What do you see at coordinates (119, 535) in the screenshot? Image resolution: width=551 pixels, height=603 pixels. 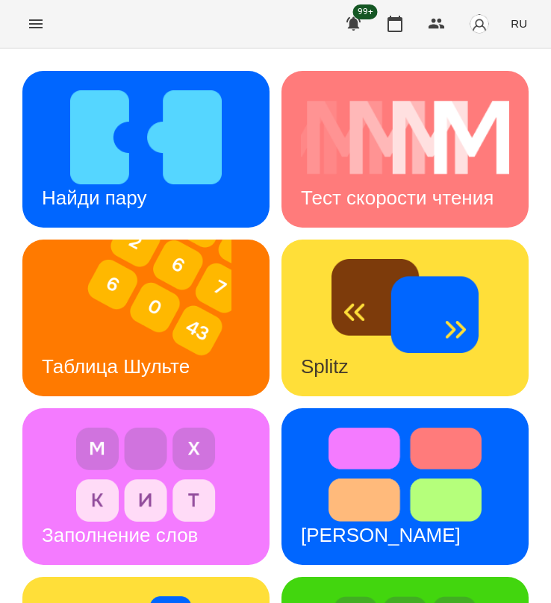 I see `h3: Заполнение слов` at bounding box center [119, 535].